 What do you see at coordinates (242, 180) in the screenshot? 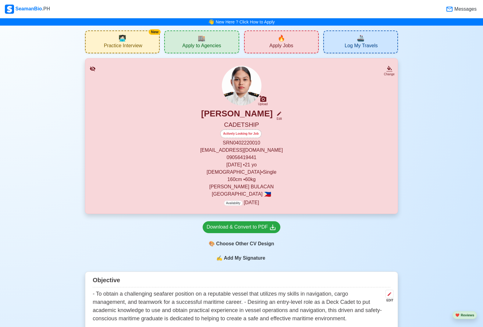
I see `p: 160 cm • 60 kg` at bounding box center [242, 180].